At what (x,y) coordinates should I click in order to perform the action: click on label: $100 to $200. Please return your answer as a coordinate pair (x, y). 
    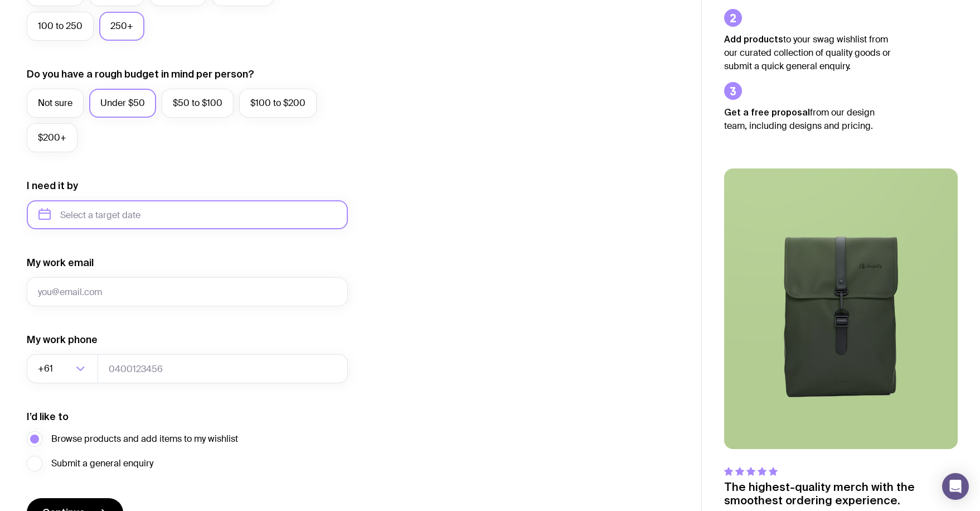
    Looking at the image, I should click on (277, 103).